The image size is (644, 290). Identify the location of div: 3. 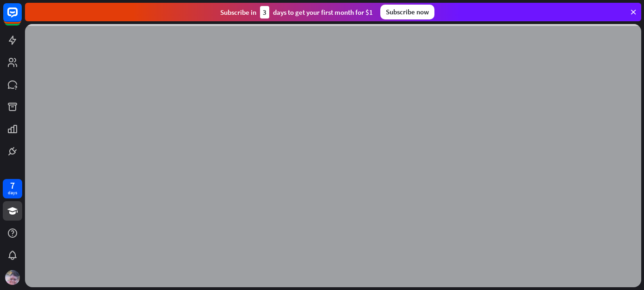
(265, 12).